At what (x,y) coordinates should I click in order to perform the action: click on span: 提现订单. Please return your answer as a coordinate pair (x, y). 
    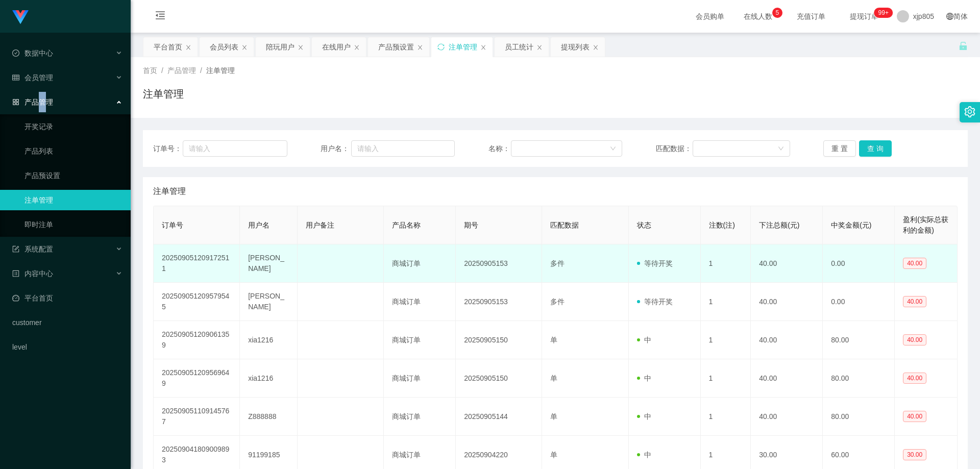
    Looking at the image, I should click on (864, 16).